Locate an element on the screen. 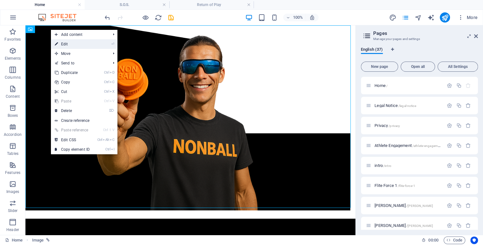 The width and height of the screenshot is (483, 245). span: Click to select. Double-click to edit is located at coordinates (38, 241).